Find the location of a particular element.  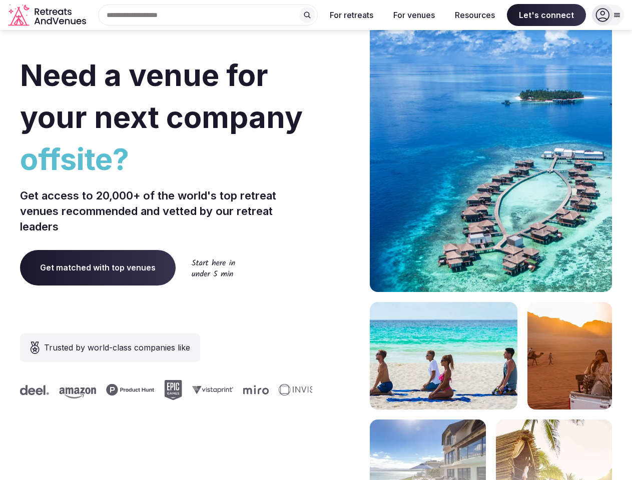

button: For venues is located at coordinates (414, 15).